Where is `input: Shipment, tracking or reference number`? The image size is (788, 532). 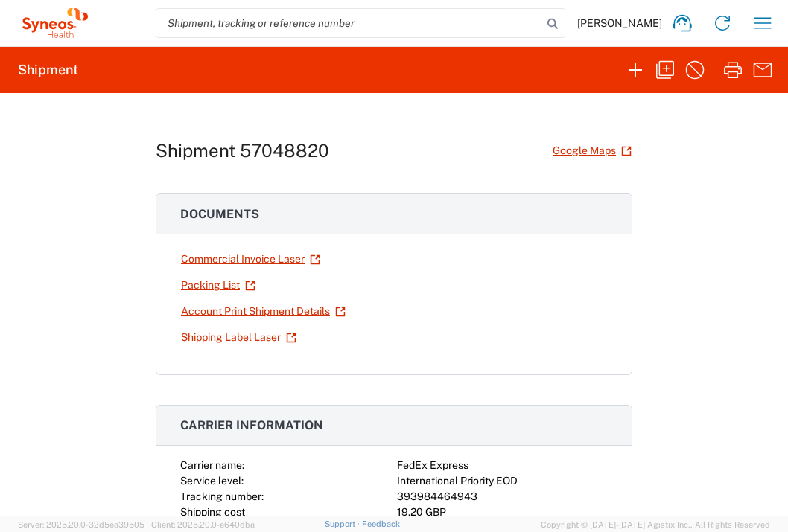
input: Shipment, tracking or reference number is located at coordinates (350, 23).